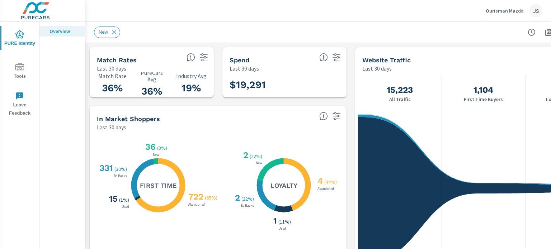  I want to click on span: New, so click(103, 32).